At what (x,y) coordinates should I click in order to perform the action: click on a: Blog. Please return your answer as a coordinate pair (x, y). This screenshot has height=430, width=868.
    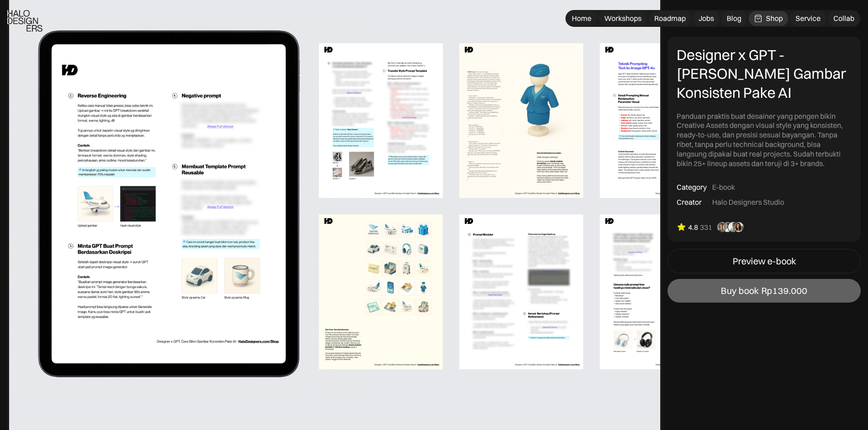
    Looking at the image, I should click on (734, 19).